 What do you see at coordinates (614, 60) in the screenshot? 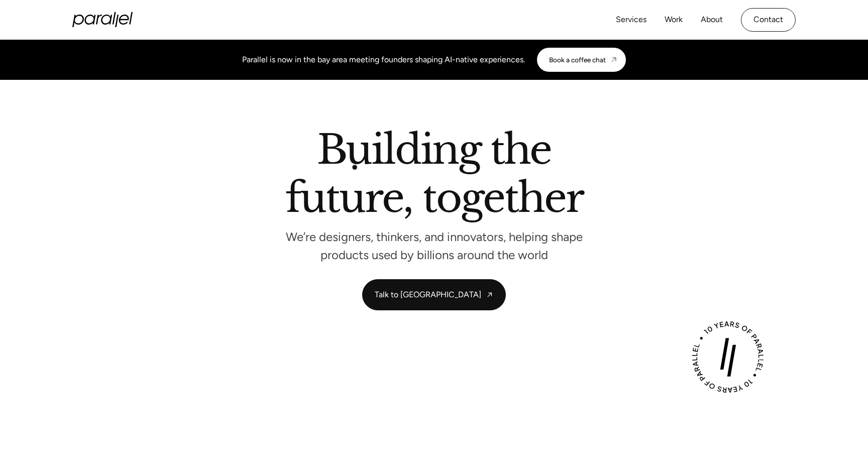
I see `img: CTA arrow image` at bounding box center [614, 60].